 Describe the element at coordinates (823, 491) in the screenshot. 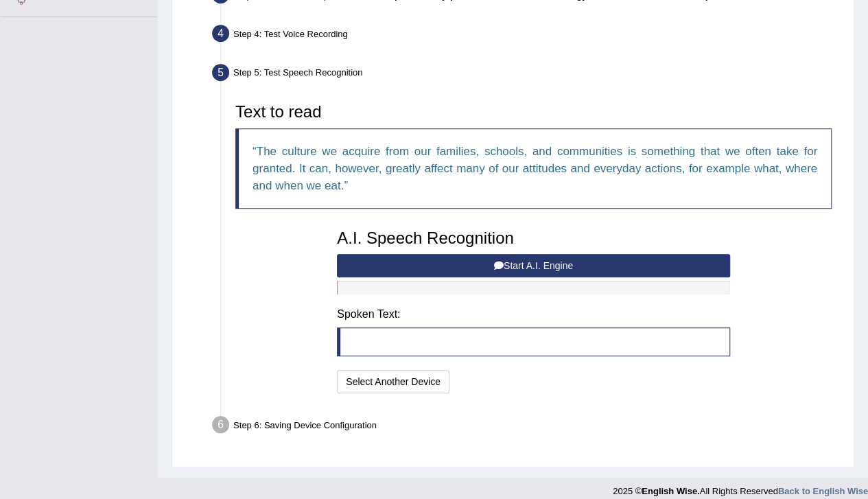

I see `a: Back to English Wise` at that location.